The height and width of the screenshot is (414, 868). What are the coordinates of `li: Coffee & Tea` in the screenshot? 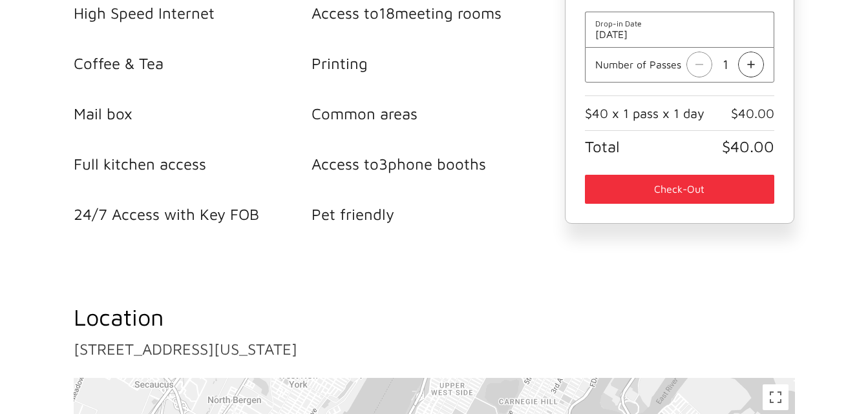 It's located at (192, 63).